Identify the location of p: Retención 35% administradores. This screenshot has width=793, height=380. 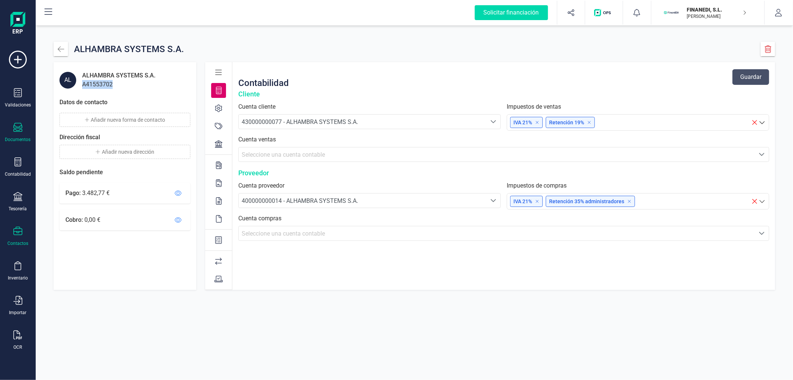
(590, 201).